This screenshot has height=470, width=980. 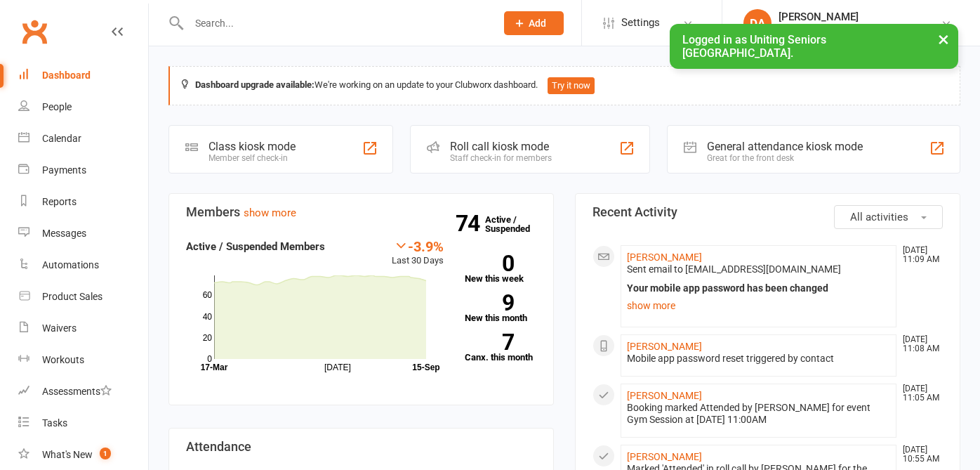 I want to click on div: We're working on an update to your Clubworx dashboard., so click(x=564, y=86).